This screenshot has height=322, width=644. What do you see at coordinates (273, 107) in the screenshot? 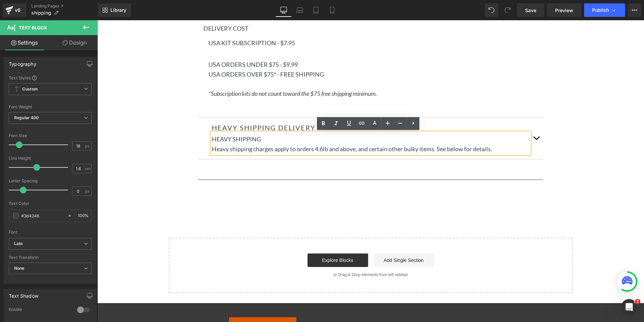
I see `h2: HEAVY SHIPPING DELIVERY` at bounding box center [273, 107].